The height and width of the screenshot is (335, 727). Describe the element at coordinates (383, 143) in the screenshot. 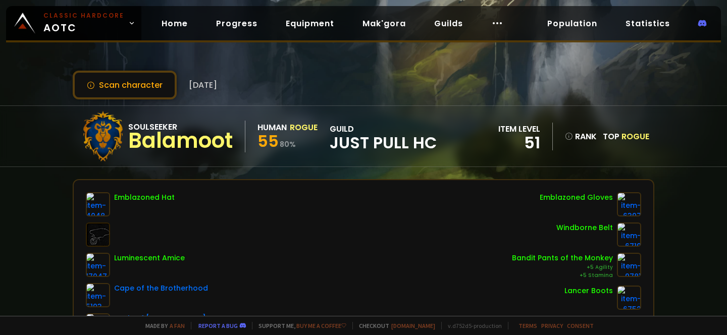

I see `span: Just Pull HC` at that location.